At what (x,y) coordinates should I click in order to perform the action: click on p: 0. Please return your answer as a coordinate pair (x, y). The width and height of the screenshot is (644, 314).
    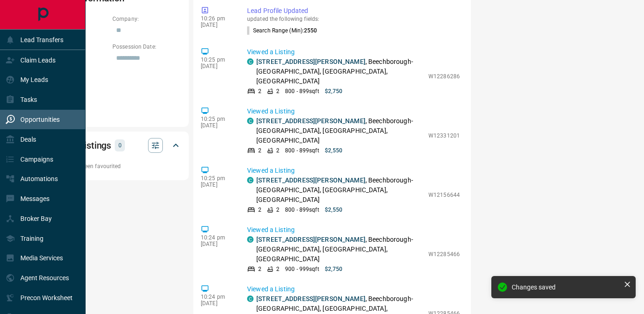
    Looking at the image, I should click on (120, 145).